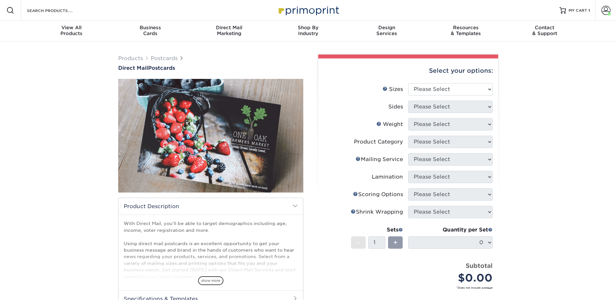  I want to click on span: Design, so click(387, 28).